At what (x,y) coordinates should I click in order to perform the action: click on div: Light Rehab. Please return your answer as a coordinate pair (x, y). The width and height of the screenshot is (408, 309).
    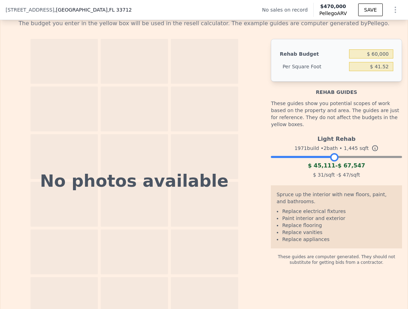
    Looking at the image, I should click on (336, 138).